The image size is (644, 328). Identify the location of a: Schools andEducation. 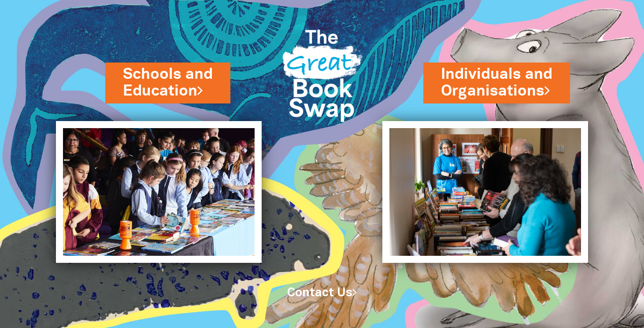
(168, 83).